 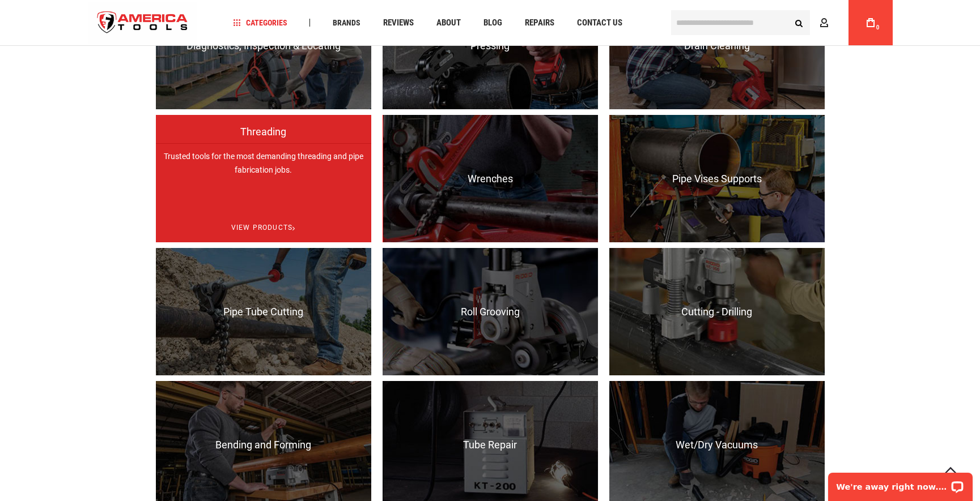 I want to click on a: store logo, so click(x=143, y=23).